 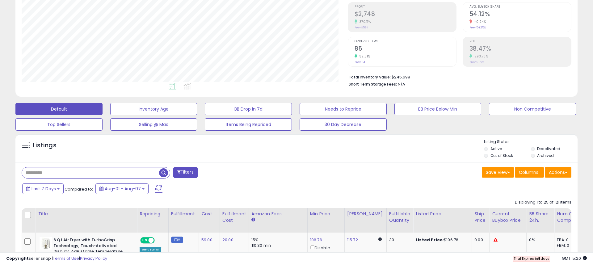 What do you see at coordinates (343, 124) in the screenshot?
I see `button: 30 Day Decrease` at bounding box center [343, 124].